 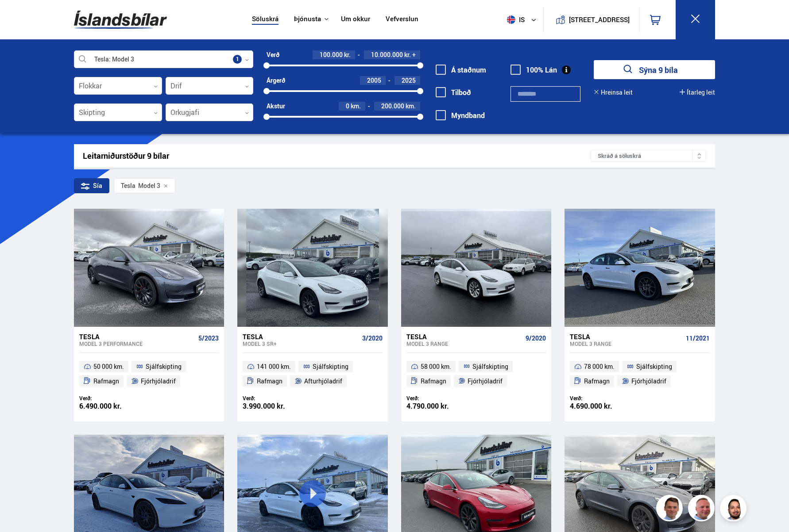 I want to click on span: is, so click(x=515, y=20).